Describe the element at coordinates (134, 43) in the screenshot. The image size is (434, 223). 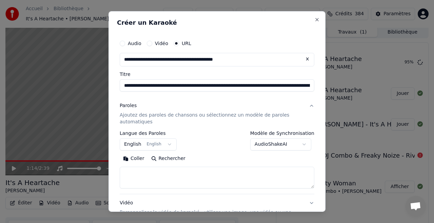
I see `label: Audio` at that location.